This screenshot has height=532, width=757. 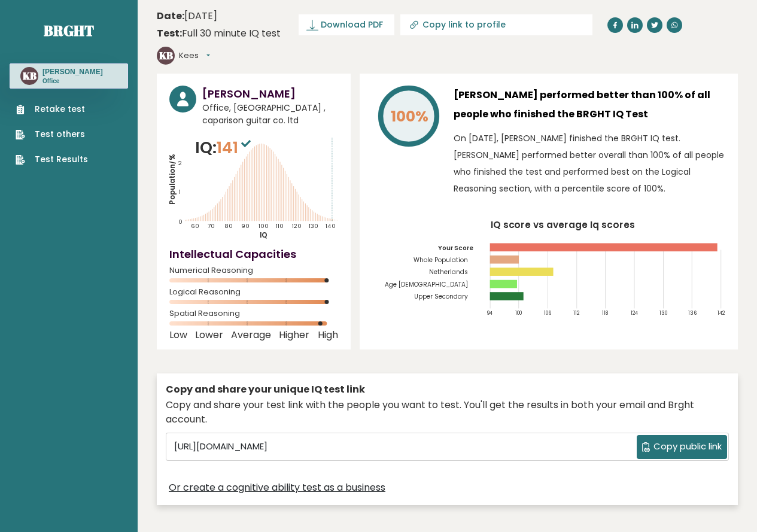 What do you see at coordinates (51, 159) in the screenshot?
I see `a: Test Results` at bounding box center [51, 159].